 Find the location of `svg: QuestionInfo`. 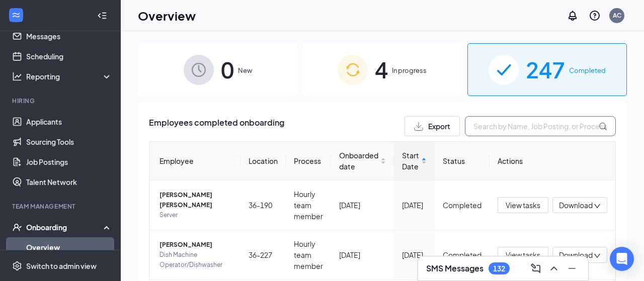

svg: QuestionInfo is located at coordinates (595, 16).